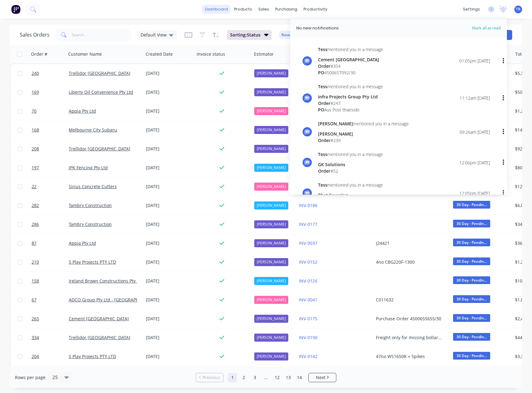  What do you see at coordinates (35, 281) in the screenshot?
I see `span: 158` at bounding box center [35, 281].